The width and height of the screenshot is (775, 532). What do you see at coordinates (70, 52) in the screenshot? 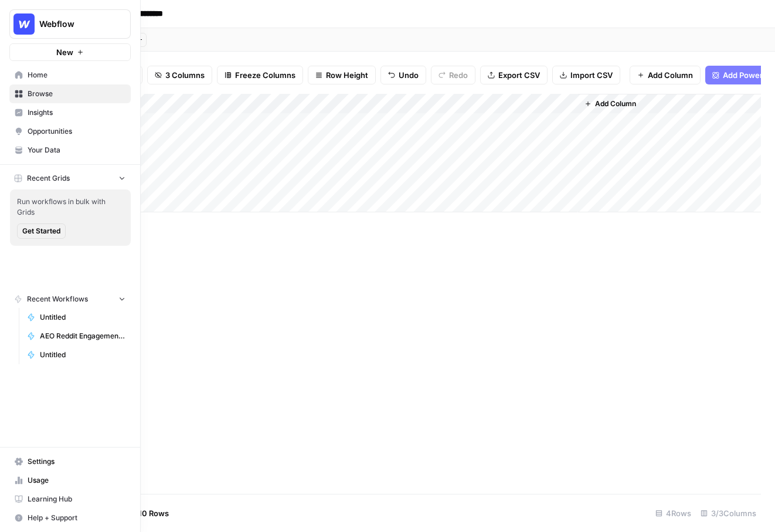
I see `button: New` at bounding box center [70, 52].